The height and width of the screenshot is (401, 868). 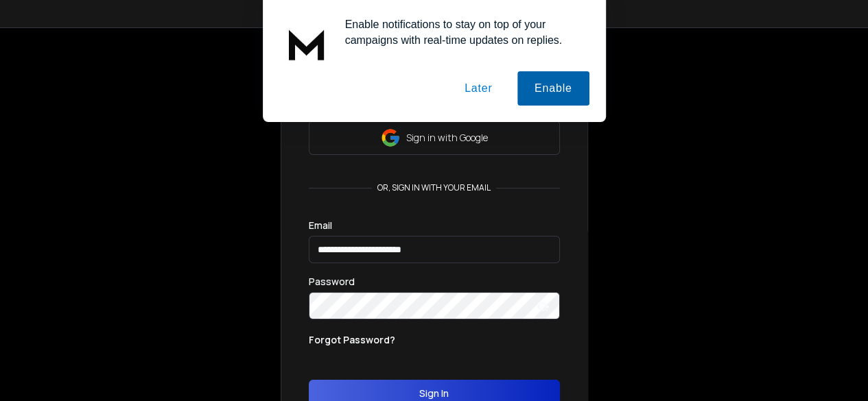 I want to click on p: Forgot Password?, so click(x=352, y=340).